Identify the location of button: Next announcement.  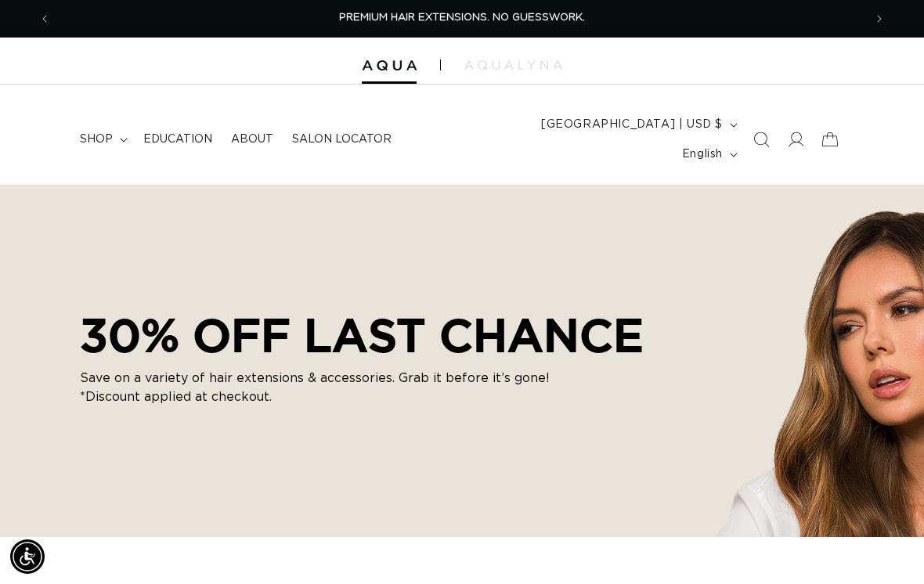
(879, 19).